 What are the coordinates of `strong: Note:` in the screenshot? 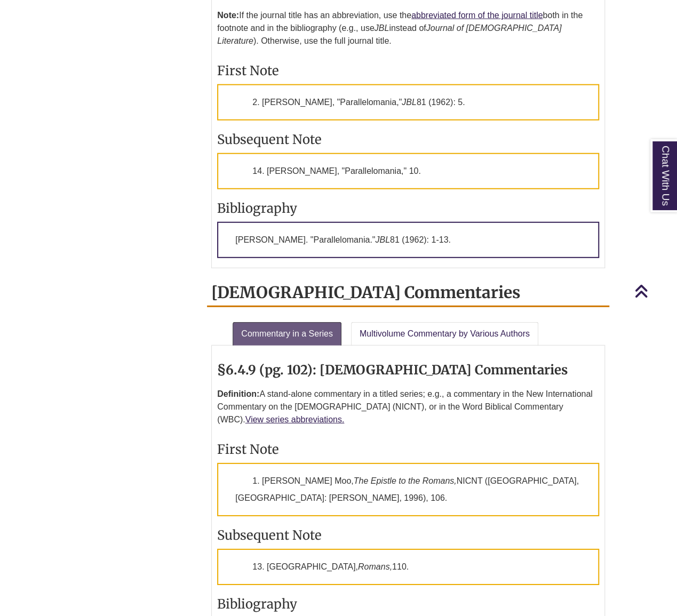 It's located at (228, 15).